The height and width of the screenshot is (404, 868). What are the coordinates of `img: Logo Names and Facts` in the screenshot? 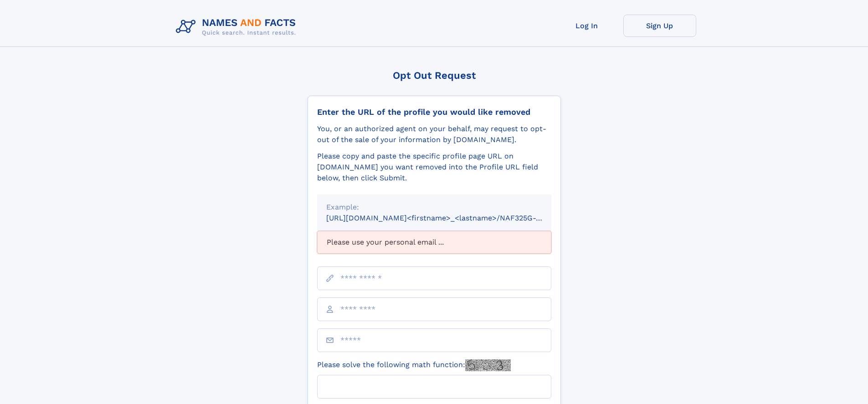 It's located at (238, 27).